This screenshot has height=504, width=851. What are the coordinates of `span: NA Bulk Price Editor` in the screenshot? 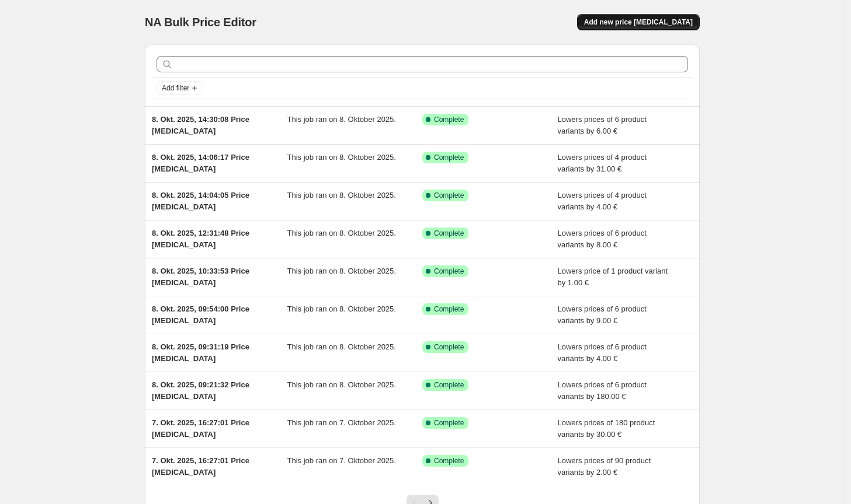 It's located at (201, 22).